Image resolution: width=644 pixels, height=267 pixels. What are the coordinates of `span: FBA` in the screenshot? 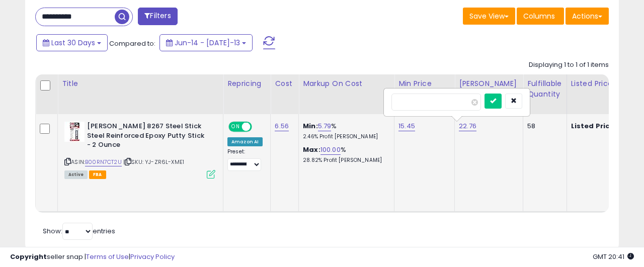 It's located at (98, 174).